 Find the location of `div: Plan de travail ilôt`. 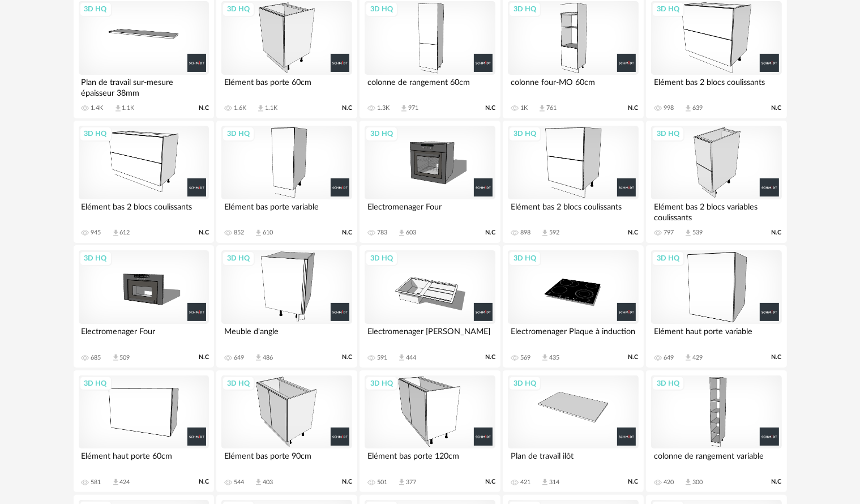

div: Plan de travail ilôt is located at coordinates (573, 459).